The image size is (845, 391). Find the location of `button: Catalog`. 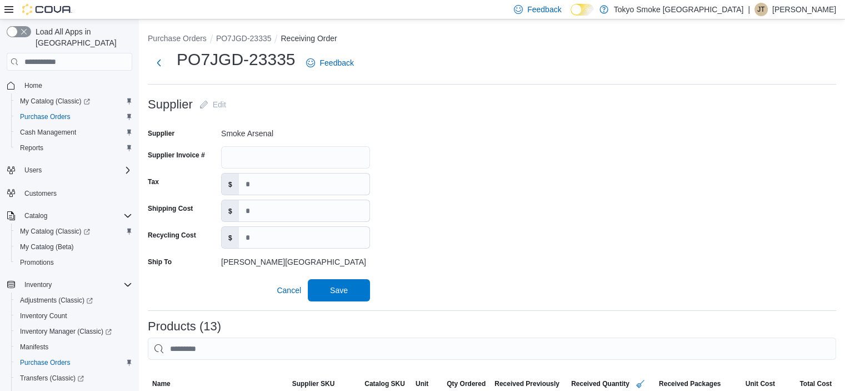

button: Catalog is located at coordinates (69, 216).